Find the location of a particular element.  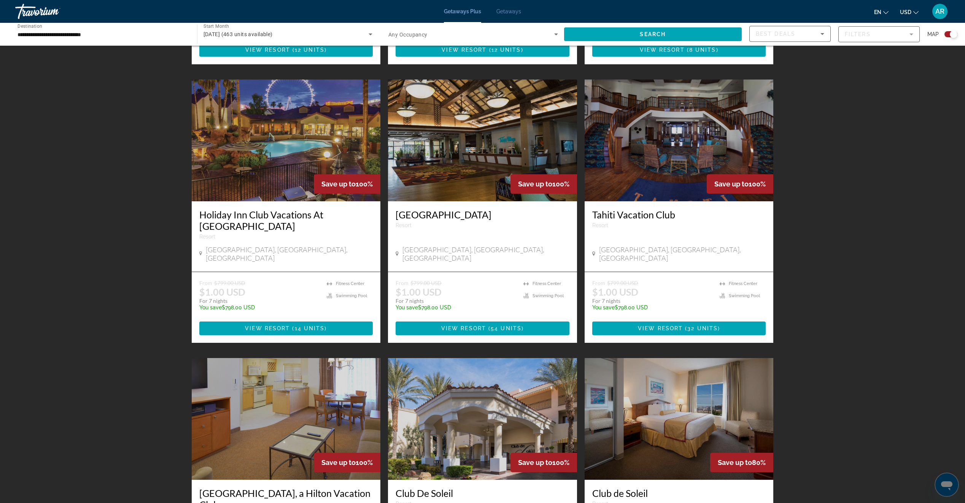

a: Getaways Plus is located at coordinates (462, 11).